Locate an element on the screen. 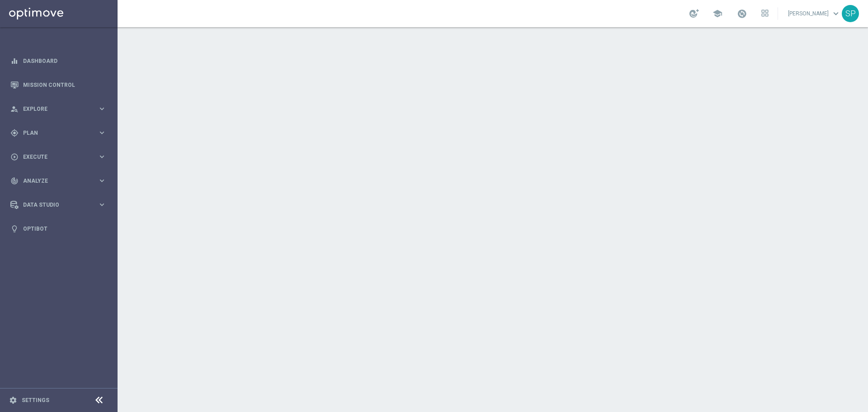  i: lightbulb is located at coordinates (14, 229).